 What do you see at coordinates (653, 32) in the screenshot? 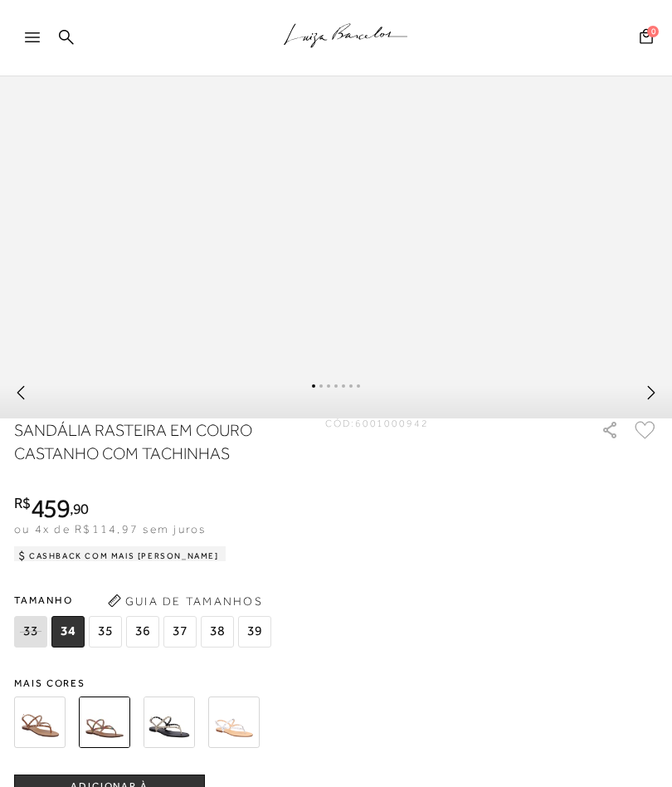
I see `span: 0` at bounding box center [653, 32].